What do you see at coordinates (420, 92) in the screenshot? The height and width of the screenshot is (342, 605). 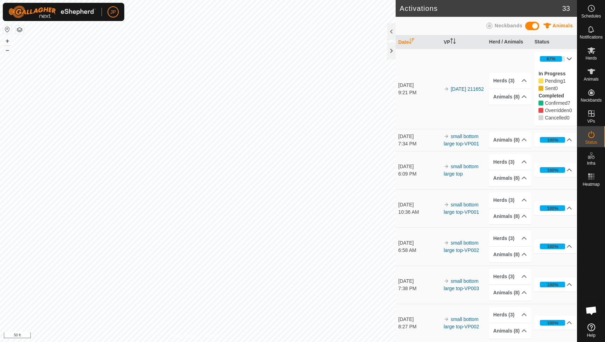 I see `div: 9:21 PM` at bounding box center [420, 92].